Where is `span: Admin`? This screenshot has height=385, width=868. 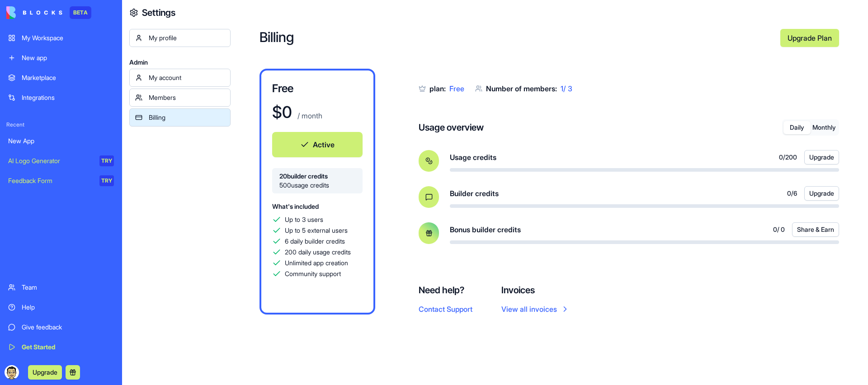 span: Admin is located at coordinates (180, 62).